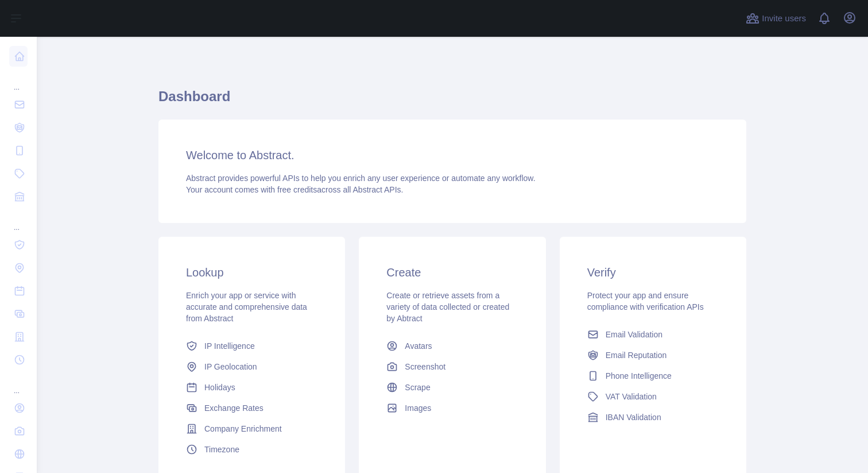  What do you see at coordinates (295, 190) in the screenshot?
I see `span: Your account comes with across all Abstract APIs.` at bounding box center [295, 190].